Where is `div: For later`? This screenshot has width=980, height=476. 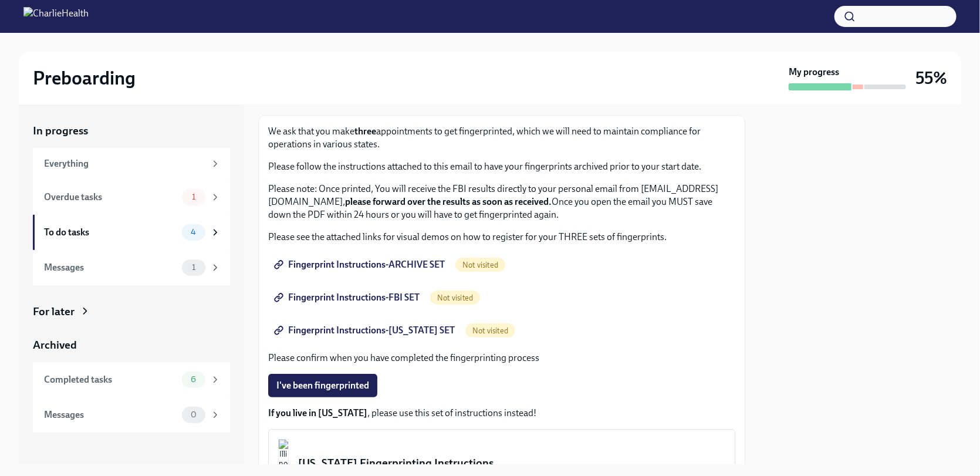 div: For later is located at coordinates (53, 311).